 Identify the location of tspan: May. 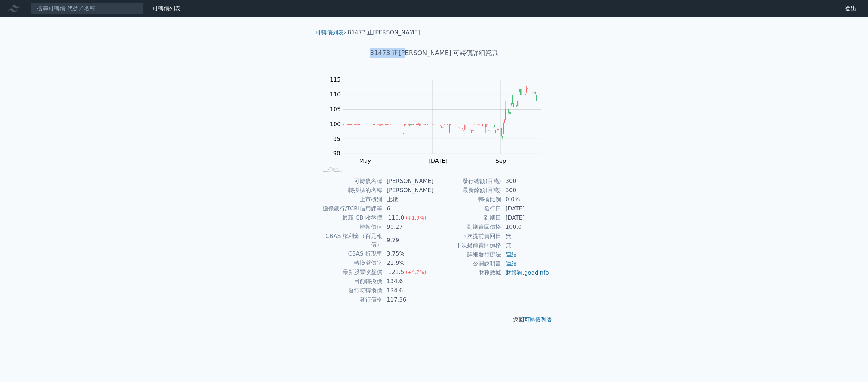
(365, 160).